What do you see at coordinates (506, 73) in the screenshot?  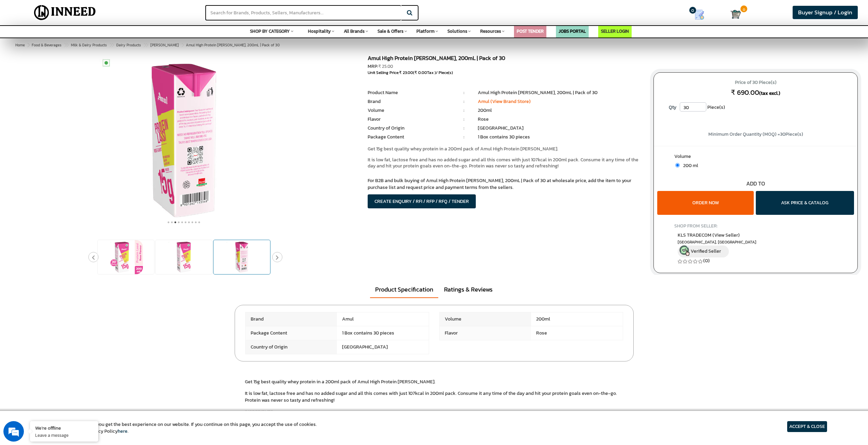 I see `div: Unit Selling Price: ( Tax )` at bounding box center [506, 73].